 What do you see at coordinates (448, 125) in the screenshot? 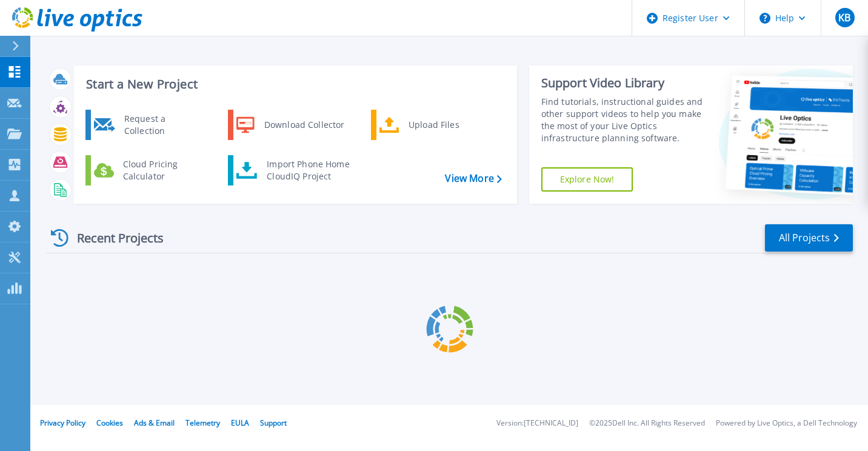
I see `div: Upload Files` at bounding box center [448, 125].